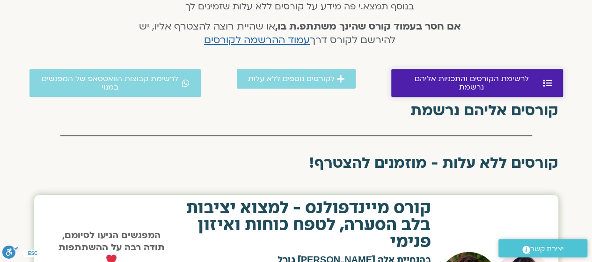 This screenshot has width=592, height=262. What do you see at coordinates (296, 79) in the screenshot?
I see `a: לקורסים נוספים ללא עלות` at bounding box center [296, 79].